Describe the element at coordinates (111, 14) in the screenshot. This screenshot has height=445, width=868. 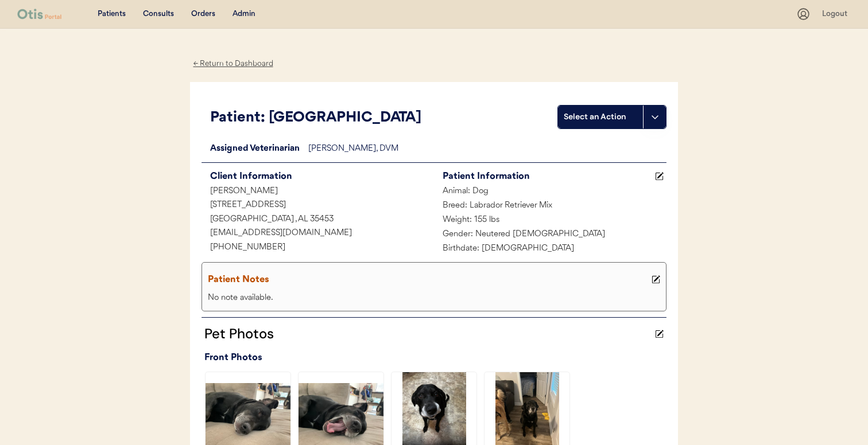
I see `div: Patients` at that location.